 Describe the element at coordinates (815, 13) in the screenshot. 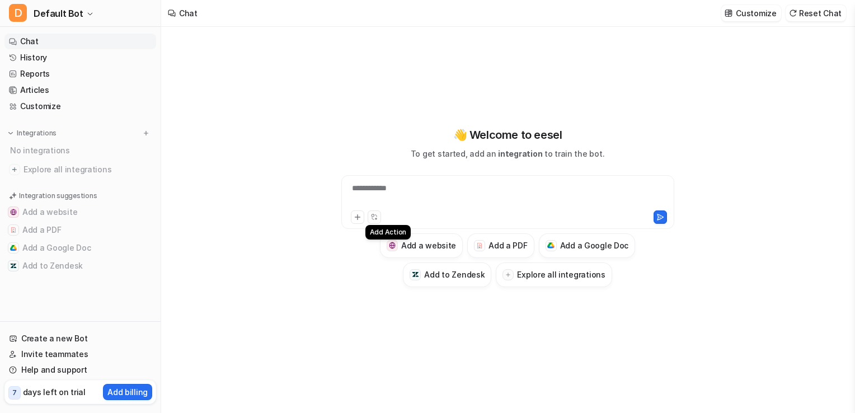

I see `button: Reset Chat` at that location.